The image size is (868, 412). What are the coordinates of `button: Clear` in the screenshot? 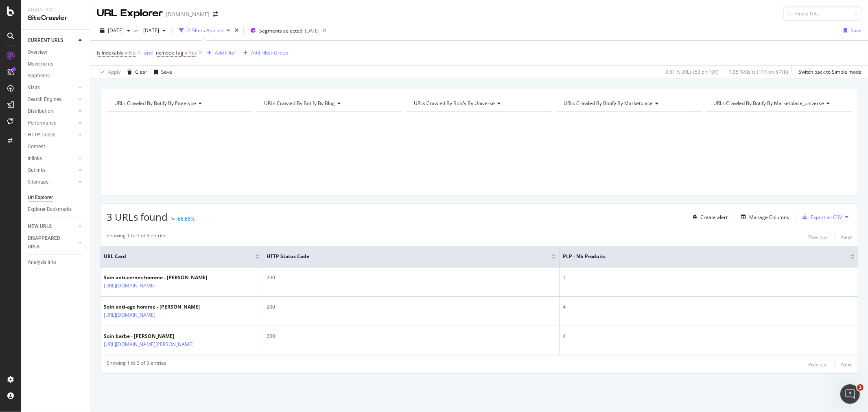 It's located at (136, 72).